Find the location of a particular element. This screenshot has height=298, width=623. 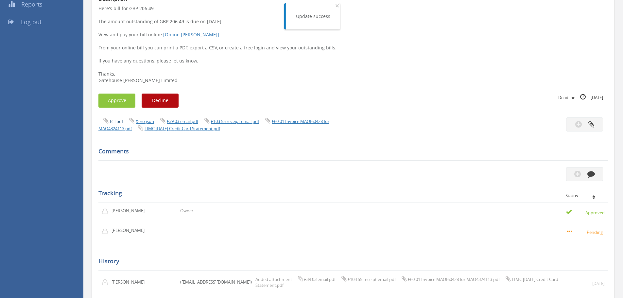

span: £103.55 receipt email.pdf is located at coordinates (371, 279).